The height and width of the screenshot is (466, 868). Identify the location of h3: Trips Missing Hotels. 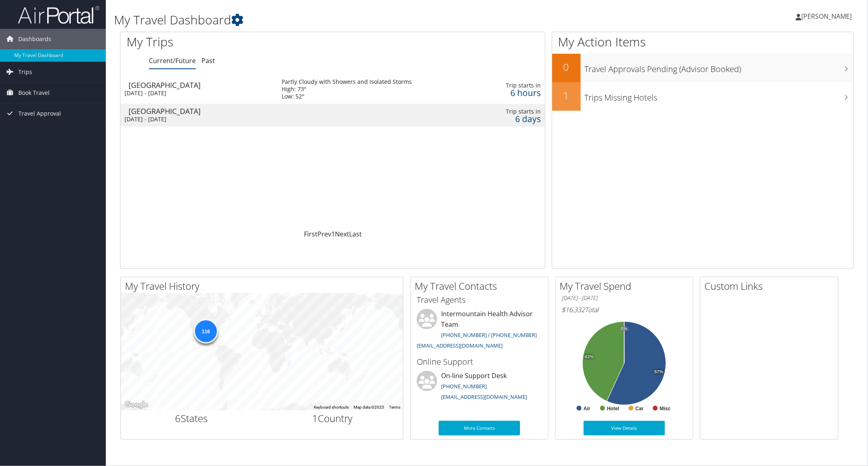
(719, 96).